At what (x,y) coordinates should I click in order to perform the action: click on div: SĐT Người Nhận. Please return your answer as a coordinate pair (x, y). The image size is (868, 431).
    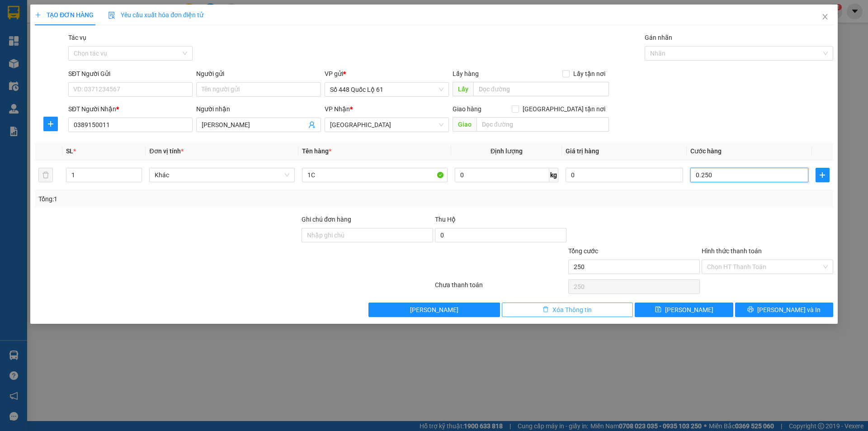
    Looking at the image, I should click on (130, 109).